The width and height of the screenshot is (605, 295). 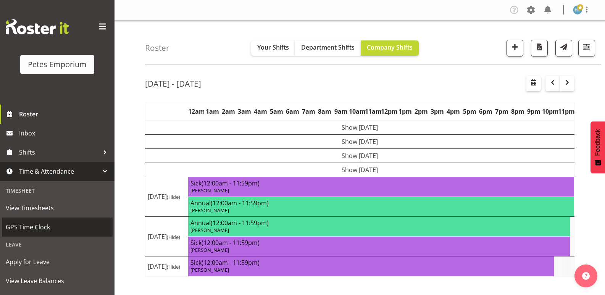 I want to click on span: Feedback, so click(x=598, y=142).